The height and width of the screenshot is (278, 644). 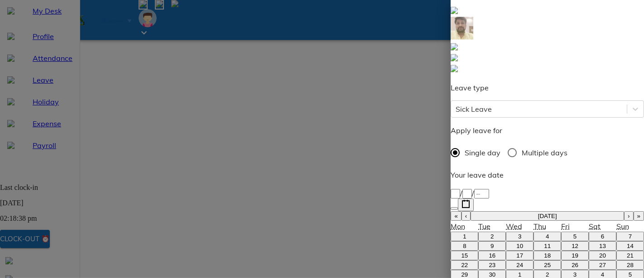 I want to click on abbr: September 26, 2025, so click(x=575, y=264).